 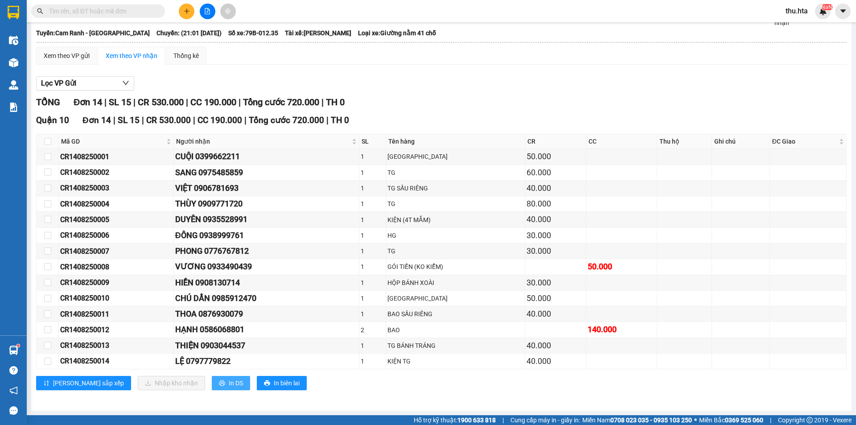 I want to click on button: aim, so click(x=228, y=11).